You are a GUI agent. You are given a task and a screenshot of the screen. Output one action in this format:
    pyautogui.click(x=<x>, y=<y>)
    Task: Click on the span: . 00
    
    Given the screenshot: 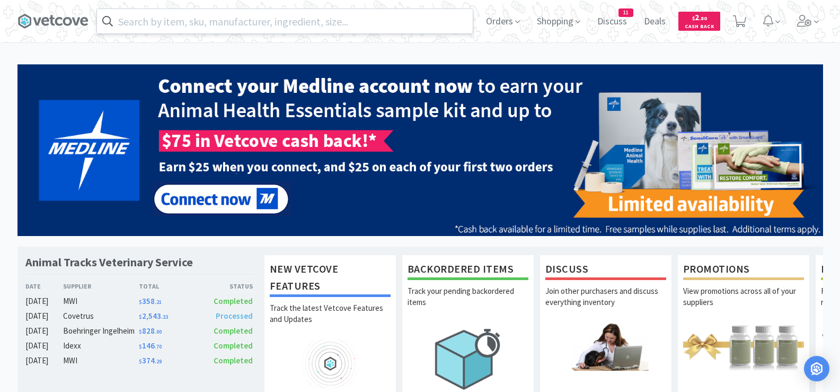 What is the action you would take?
    pyautogui.click(x=158, y=331)
    